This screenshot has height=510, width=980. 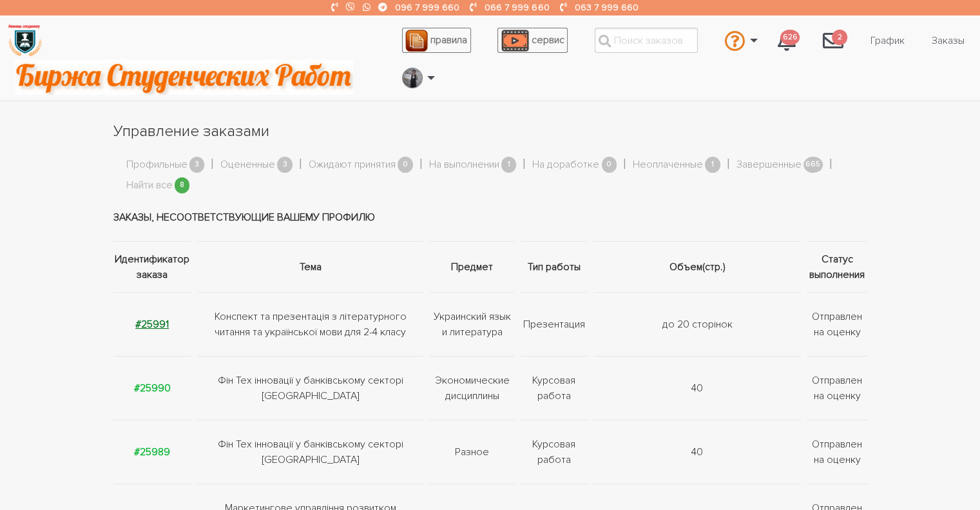 What do you see at coordinates (515, 41) in the screenshot?
I see `img: play_icon-49f7f135c9dc9a03216cfdbccbe1e3994649169d890fb554cedf0eac35a01ba8.png` at bounding box center [515, 41].